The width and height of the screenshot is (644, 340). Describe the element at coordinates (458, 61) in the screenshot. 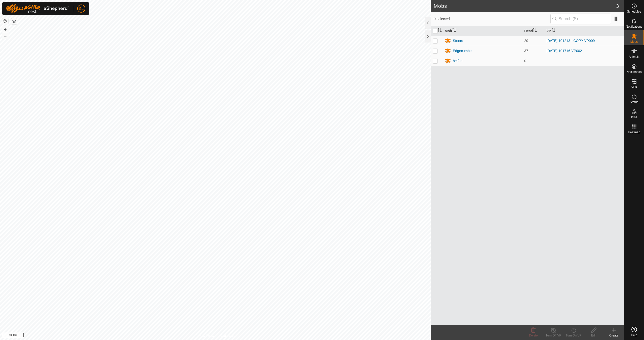

I see `div: heifers` at that location.